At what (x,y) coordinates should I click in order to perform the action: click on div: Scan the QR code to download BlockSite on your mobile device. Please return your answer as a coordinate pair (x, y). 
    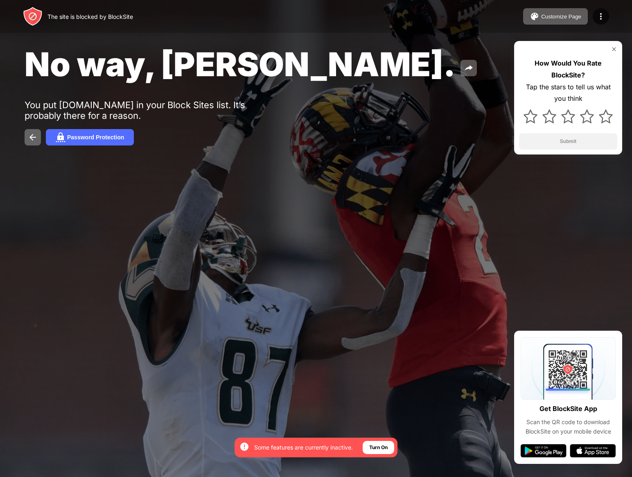
    Looking at the image, I should click on (568, 426).